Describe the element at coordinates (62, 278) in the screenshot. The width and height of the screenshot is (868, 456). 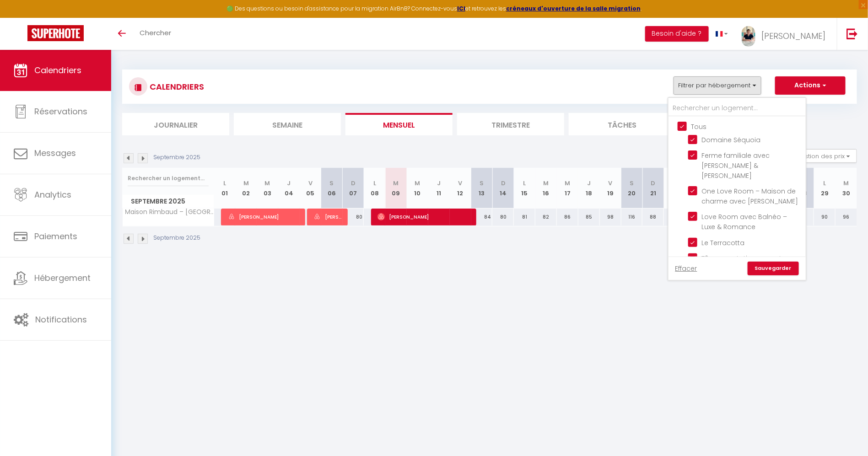
I see `span: Hébergement` at that location.